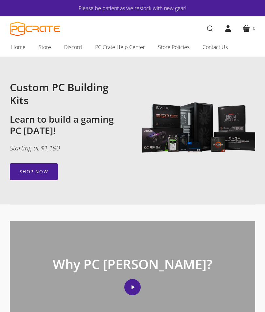  What do you see at coordinates (132, 287) in the screenshot?
I see `button: Play video` at bounding box center [132, 287].